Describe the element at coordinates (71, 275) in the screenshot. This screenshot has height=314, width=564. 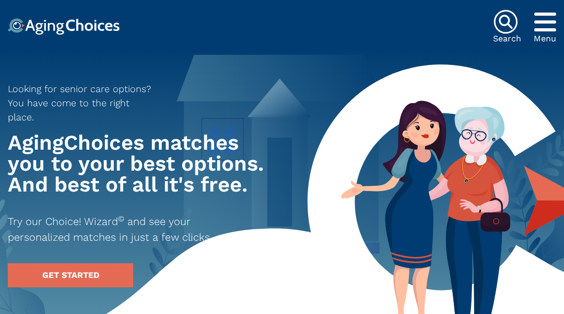
I see `a: GET STARTED` at that location.